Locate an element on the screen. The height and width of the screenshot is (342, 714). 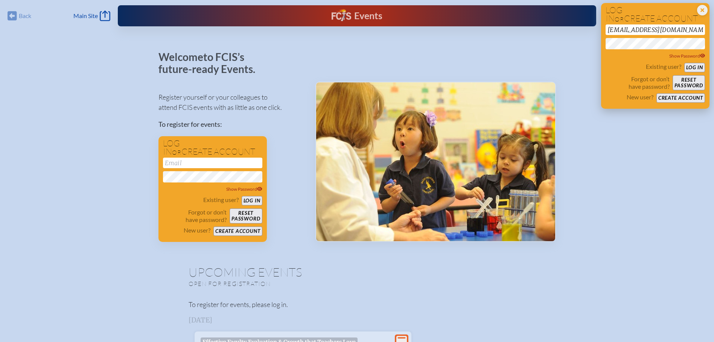
p: Open for registration is located at coordinates (288, 284).